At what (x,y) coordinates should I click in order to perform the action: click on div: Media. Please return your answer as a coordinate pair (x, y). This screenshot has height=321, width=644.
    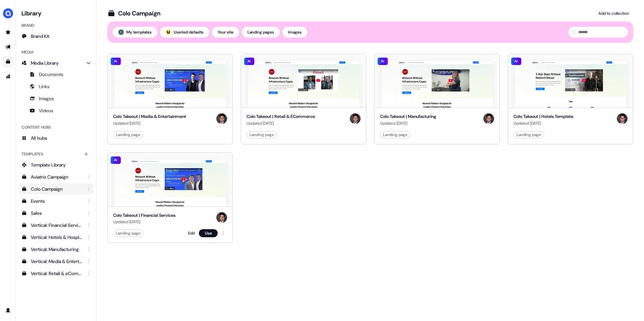
    Looking at the image, I should click on (56, 52).